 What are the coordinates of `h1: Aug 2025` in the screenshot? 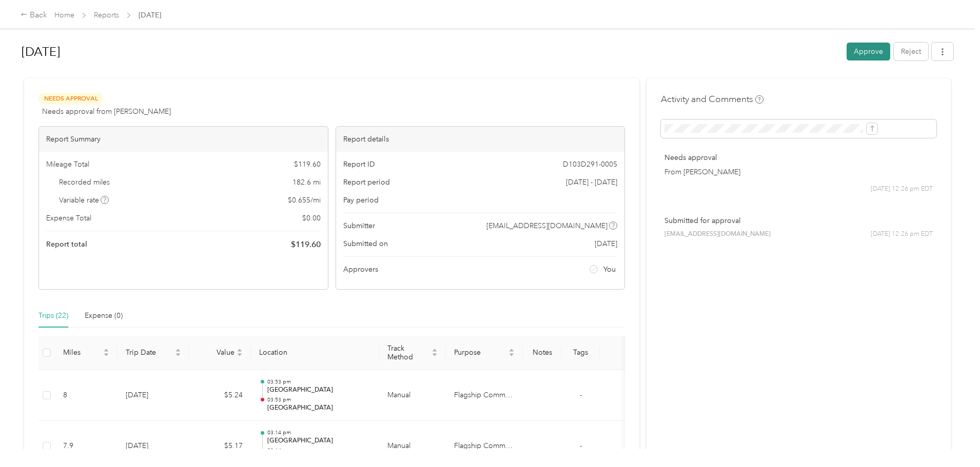 It's located at (431, 52).